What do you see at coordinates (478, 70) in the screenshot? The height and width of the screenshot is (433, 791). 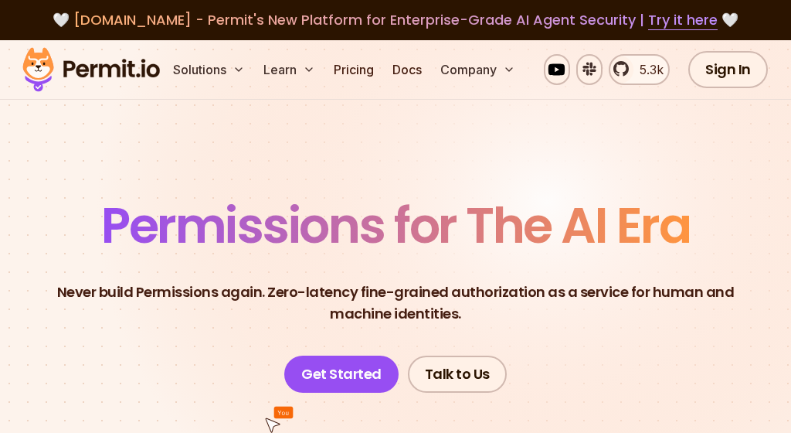 I see `button: Company` at bounding box center [478, 70].